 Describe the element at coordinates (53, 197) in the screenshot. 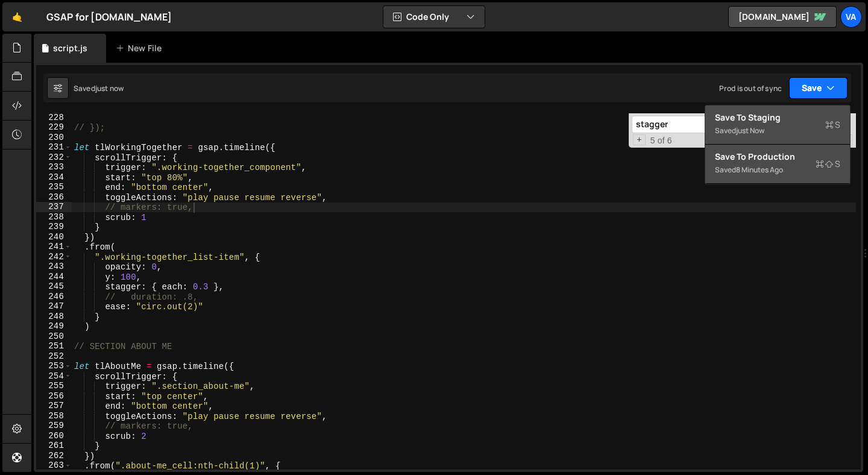

I see `div: 236` at that location.